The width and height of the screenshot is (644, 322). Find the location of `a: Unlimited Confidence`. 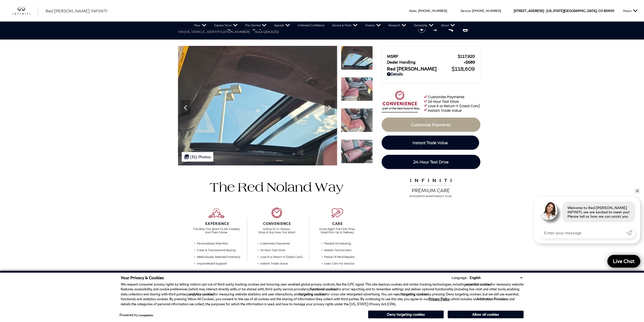

a: Unlimited Confidence is located at coordinates (311, 25).